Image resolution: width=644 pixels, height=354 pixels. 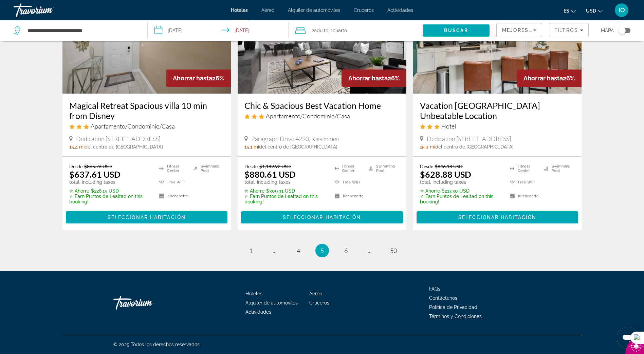 I want to click on a: Términos y Condiciones, so click(x=455, y=317).